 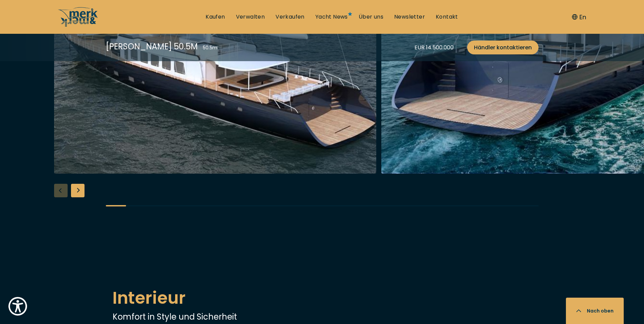 I want to click on a: Über uns, so click(x=371, y=17).